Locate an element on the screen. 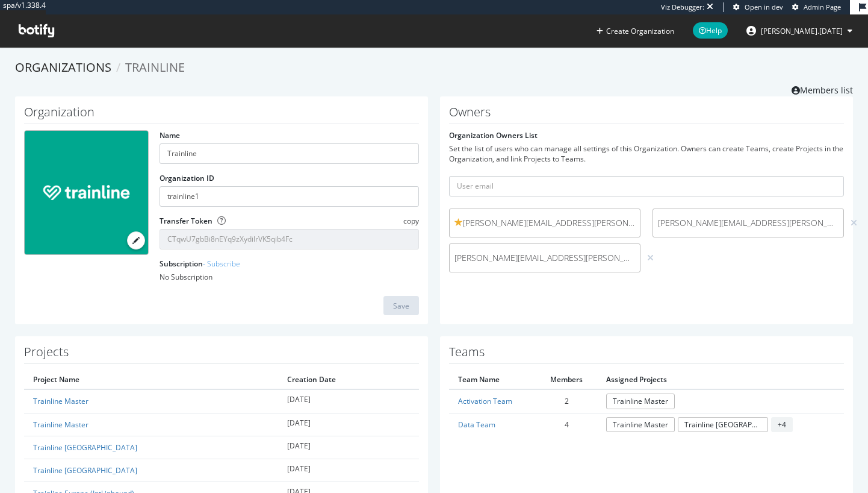 This screenshot has width=868, height=493. button: Create Organization is located at coordinates (635, 31).